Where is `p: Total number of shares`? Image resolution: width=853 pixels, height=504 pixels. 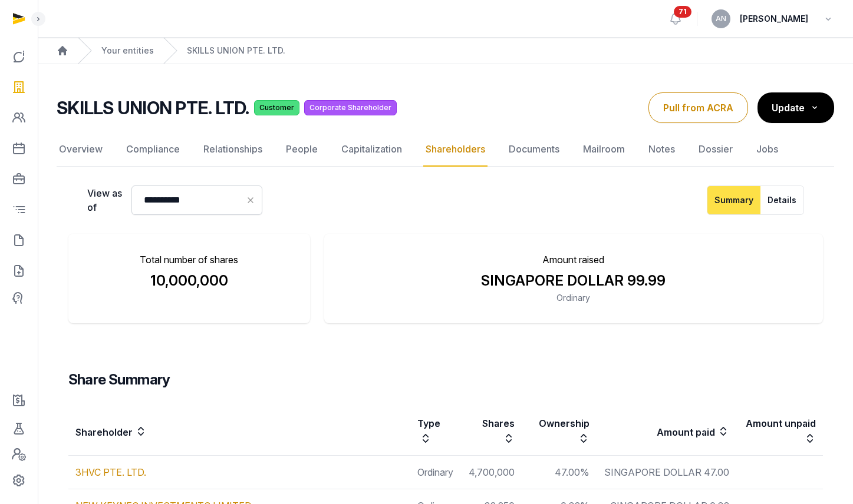
p: Total number of shares is located at coordinates (189, 259).